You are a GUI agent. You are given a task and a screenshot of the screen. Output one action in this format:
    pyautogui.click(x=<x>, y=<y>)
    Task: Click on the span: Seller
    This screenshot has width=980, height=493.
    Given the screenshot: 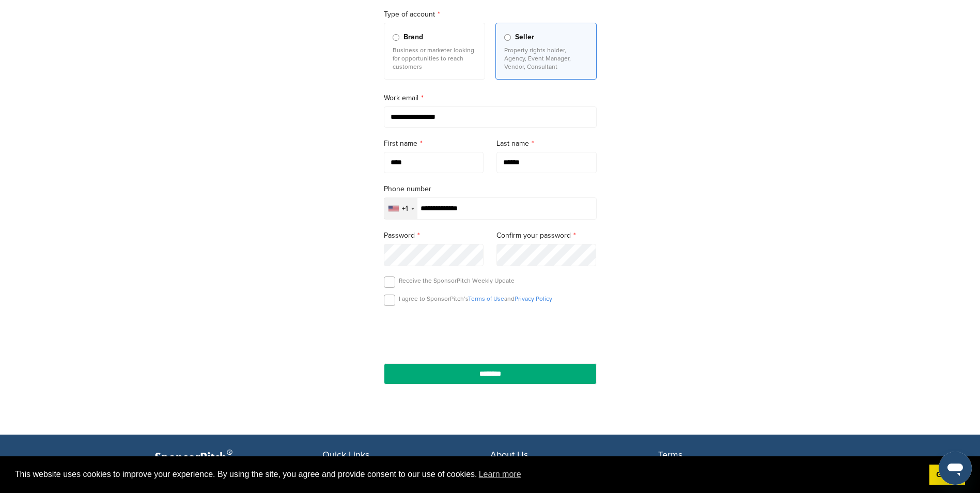 What is the action you would take?
    pyautogui.click(x=524, y=37)
    